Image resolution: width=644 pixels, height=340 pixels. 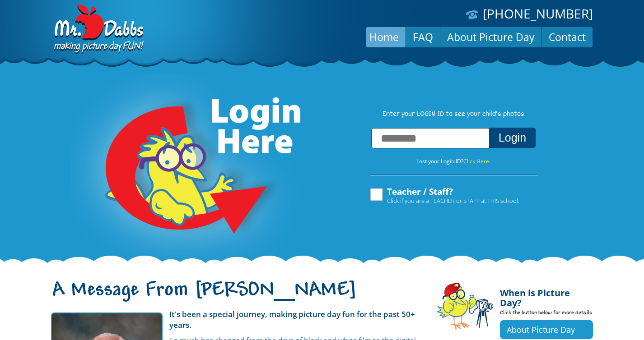 What do you see at coordinates (422, 37) in the screenshot?
I see `a: FAQ` at bounding box center [422, 37].